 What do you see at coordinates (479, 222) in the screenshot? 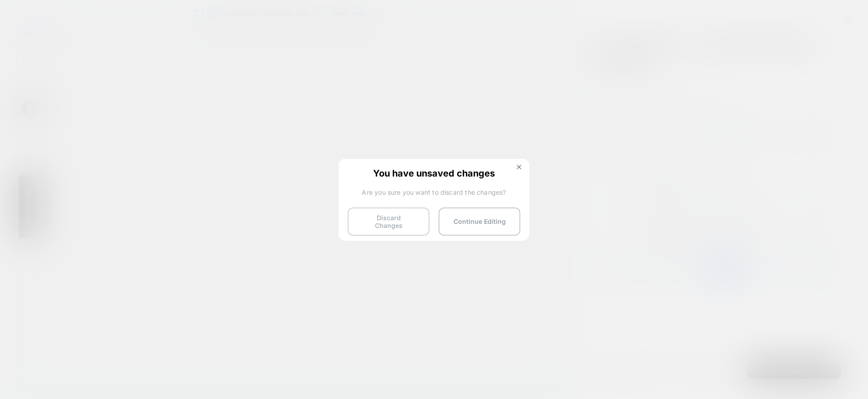
I see `button: Continue Editing` at bounding box center [479, 222].